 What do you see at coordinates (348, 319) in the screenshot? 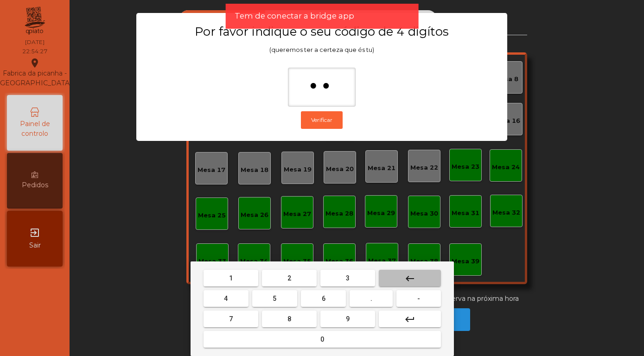
I see `button: 9` at bounding box center [348, 319].